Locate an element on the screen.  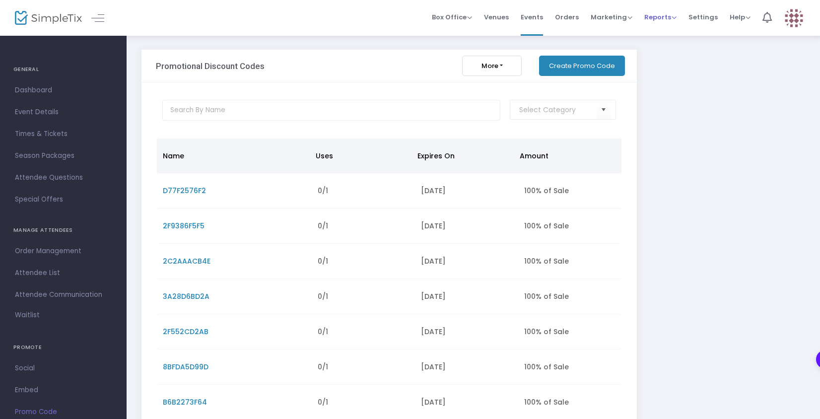
h4: MANAGE ATTENDEES is located at coordinates (63, 230).